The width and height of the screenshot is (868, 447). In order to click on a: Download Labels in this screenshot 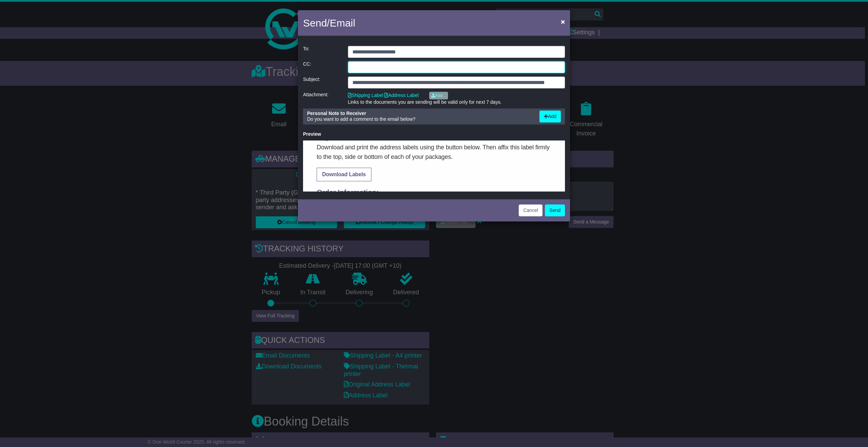, I will do `click(41, 34)`.